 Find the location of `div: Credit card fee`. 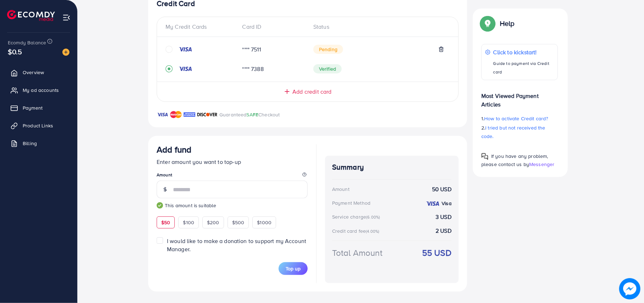

div: Credit card fee is located at coordinates (357, 231).